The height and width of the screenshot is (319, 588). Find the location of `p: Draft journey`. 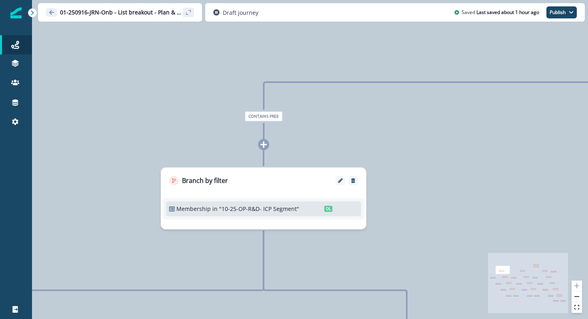

p: Draft journey is located at coordinates (240, 12).